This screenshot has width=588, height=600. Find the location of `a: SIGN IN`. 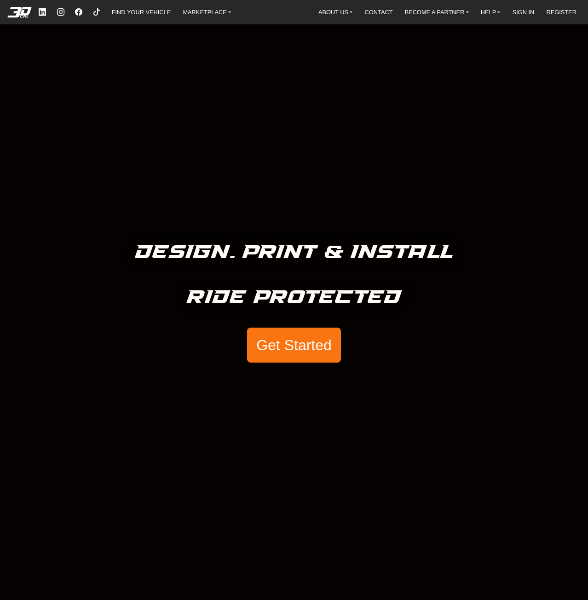

a: SIGN IN is located at coordinates (524, 12).